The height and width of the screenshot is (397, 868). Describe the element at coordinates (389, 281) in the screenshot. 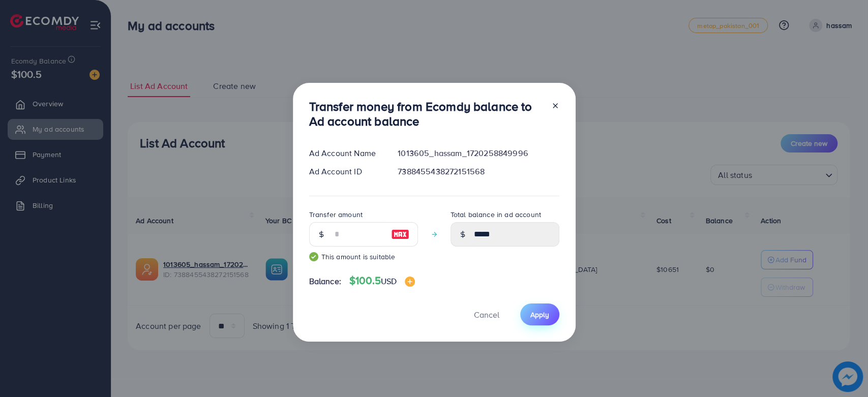

I see `span: USD` at that location.